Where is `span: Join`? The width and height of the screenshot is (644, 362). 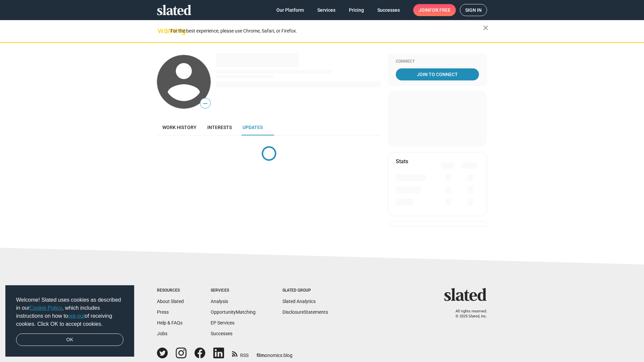
span: Join is located at coordinates (435, 10).